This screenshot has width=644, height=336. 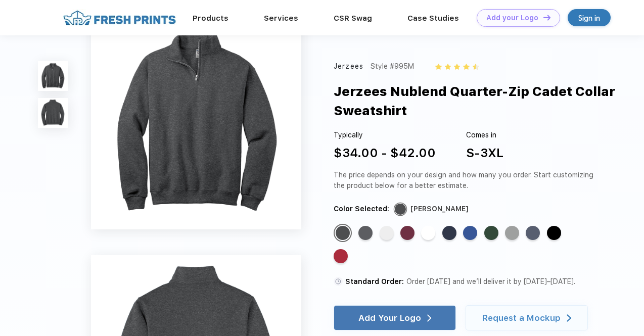 What do you see at coordinates (470, 233) in the screenshot?
I see `div: Royal` at bounding box center [470, 233].